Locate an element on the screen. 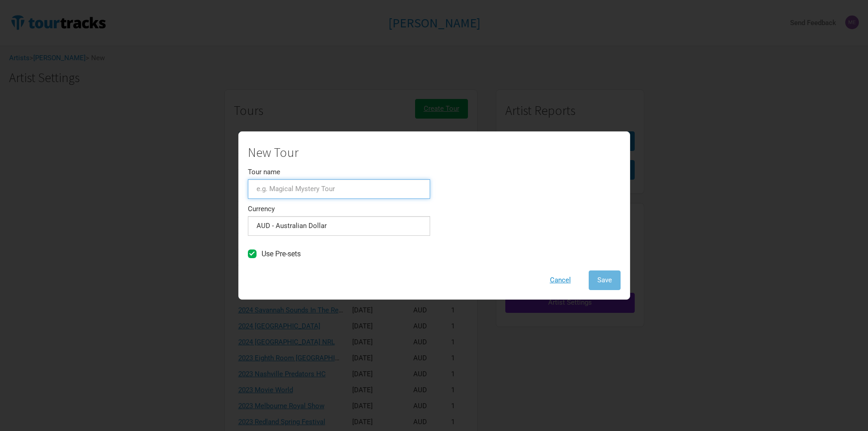  label: Tour name is located at coordinates (264, 172).